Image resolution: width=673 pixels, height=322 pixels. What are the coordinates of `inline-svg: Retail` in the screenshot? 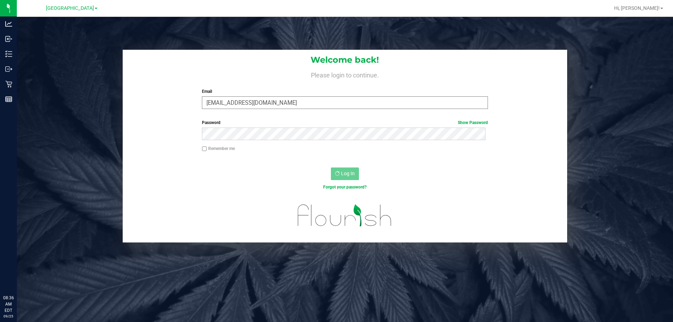 It's located at (9, 84).